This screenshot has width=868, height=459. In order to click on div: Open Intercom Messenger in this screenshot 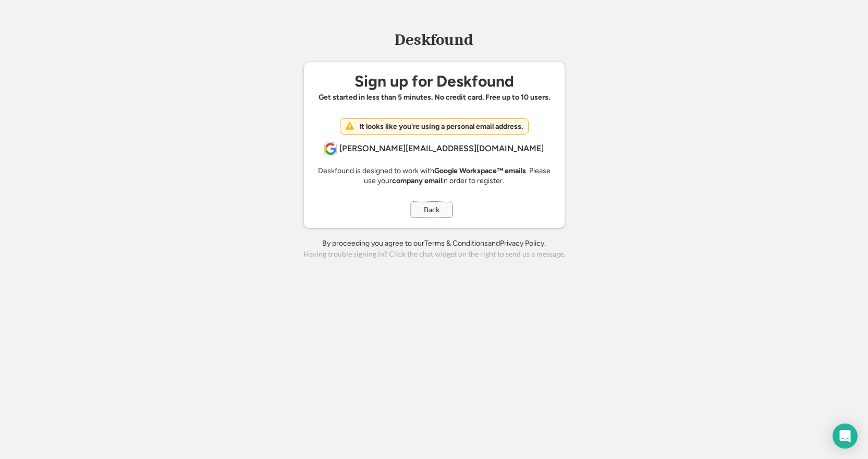, I will do `click(845, 436)`.